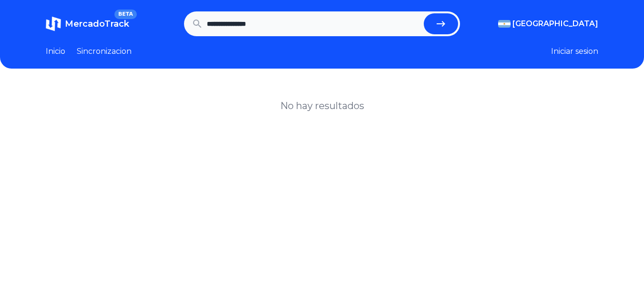  I want to click on span: MercadoTrack, so click(97, 24).